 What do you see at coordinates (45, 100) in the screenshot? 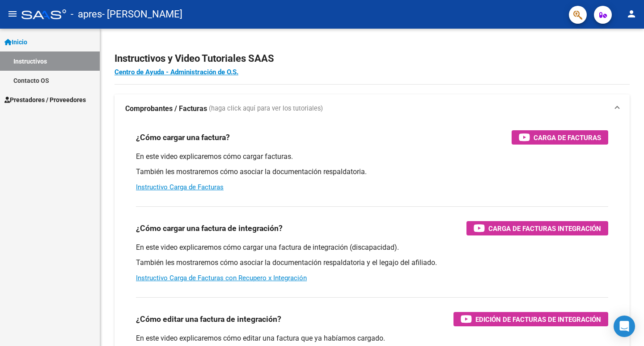
I see `span: Prestadores / Proveedores` at bounding box center [45, 100].